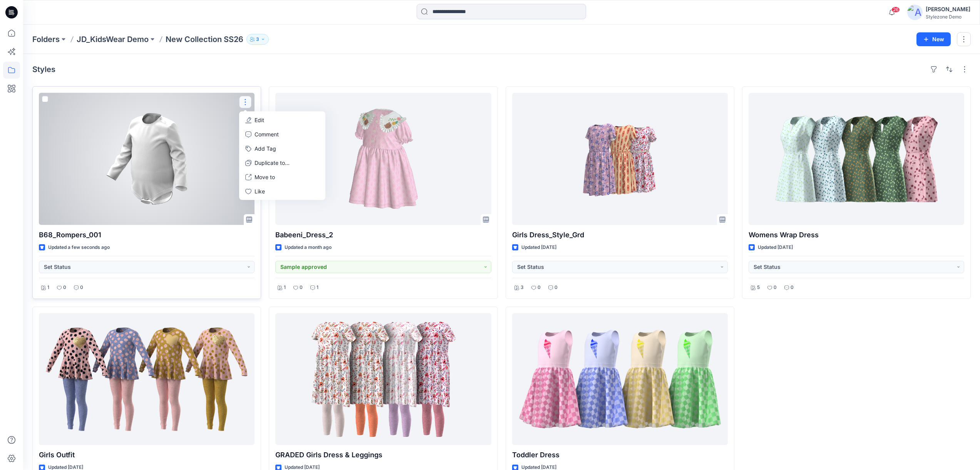 Image resolution: width=980 pixels, height=470 pixels. I want to click on p: B68_Rompers_001, so click(147, 235).